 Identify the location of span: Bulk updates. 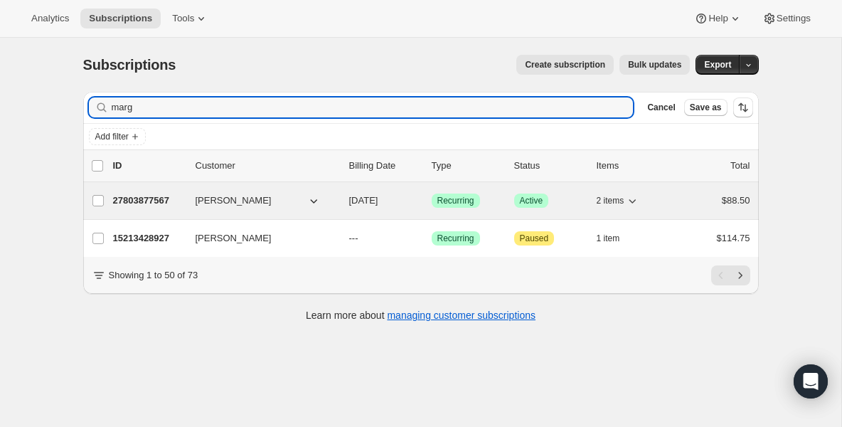
(655, 65).